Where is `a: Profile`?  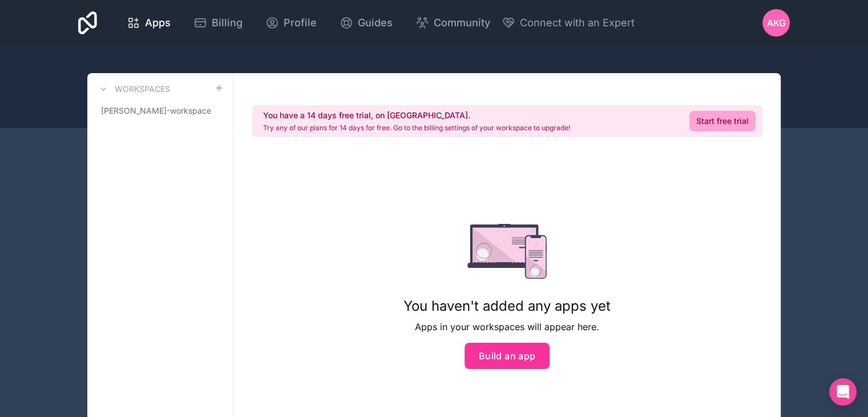 a: Profile is located at coordinates (291, 23).